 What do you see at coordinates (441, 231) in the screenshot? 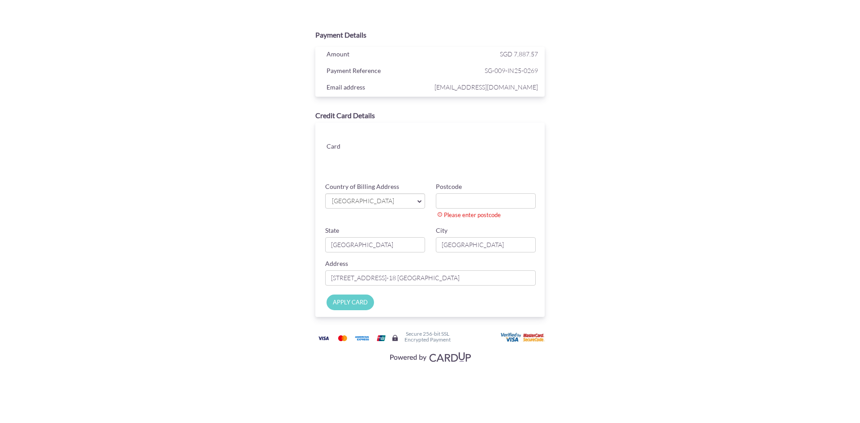
I see `label: City` at bounding box center [441, 231].